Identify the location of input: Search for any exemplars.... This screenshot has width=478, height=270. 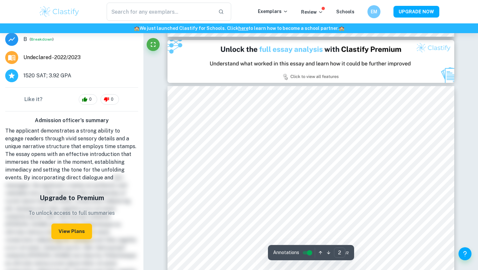
(160, 12).